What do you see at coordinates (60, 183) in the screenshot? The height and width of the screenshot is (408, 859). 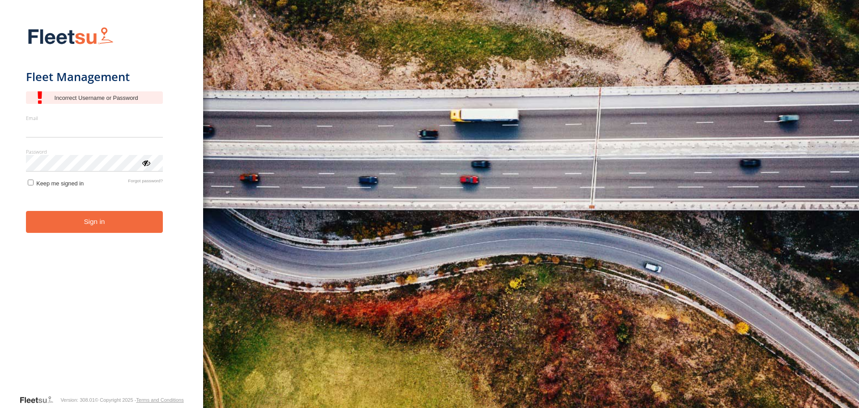 I see `span: Keep me signed in` at bounding box center [60, 183].